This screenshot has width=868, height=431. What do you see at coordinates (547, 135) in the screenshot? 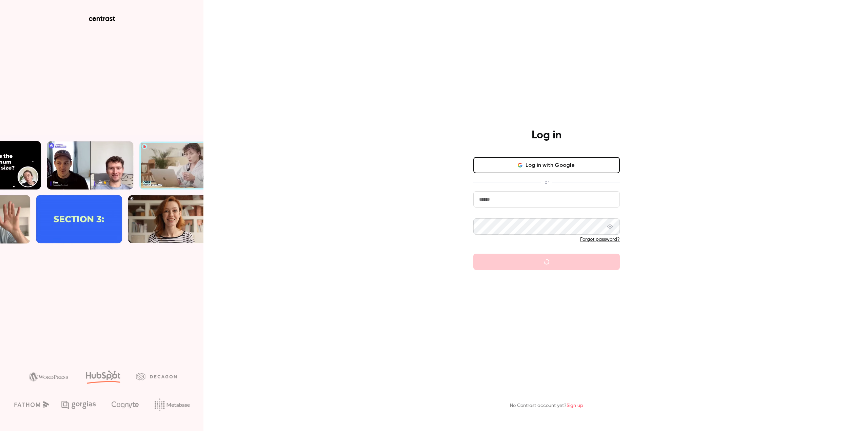
I see `h4: Log in` at bounding box center [547, 135].